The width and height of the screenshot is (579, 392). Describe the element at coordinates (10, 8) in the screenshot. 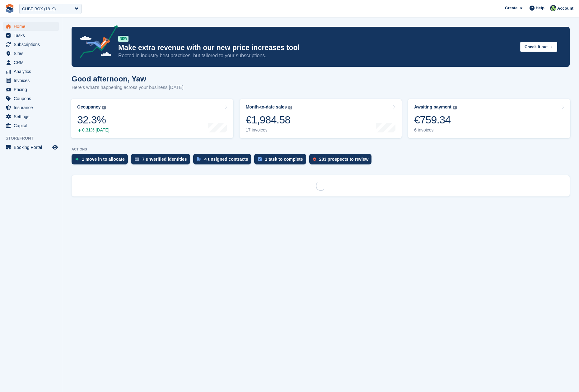

I see `img: stora-icon-8386f47178a22dfd0bd8f6a31ec36ba5ce8667c1dd55bd0f319d3a0aa187defe.svg` at that location.